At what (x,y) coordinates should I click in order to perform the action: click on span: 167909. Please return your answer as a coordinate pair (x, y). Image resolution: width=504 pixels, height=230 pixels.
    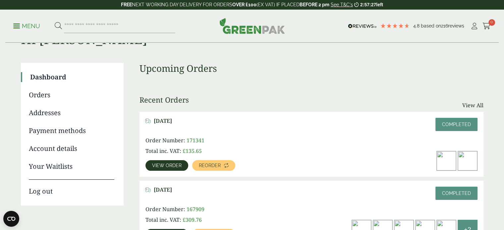
    Looking at the image, I should click on (196, 209).